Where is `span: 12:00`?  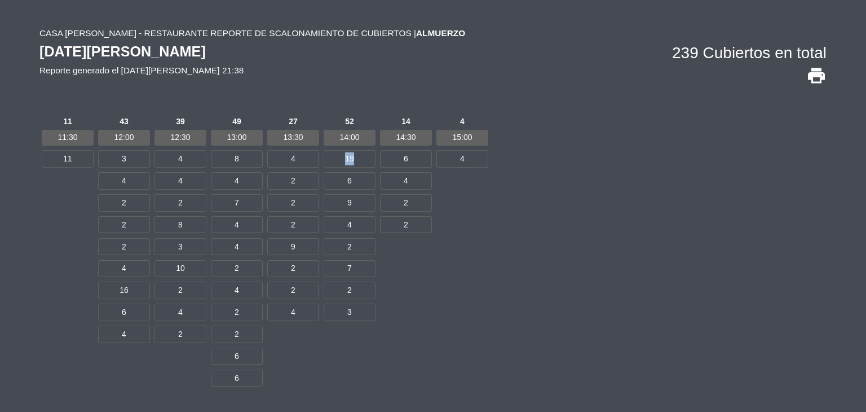
span: 12:00 is located at coordinates (124, 138).